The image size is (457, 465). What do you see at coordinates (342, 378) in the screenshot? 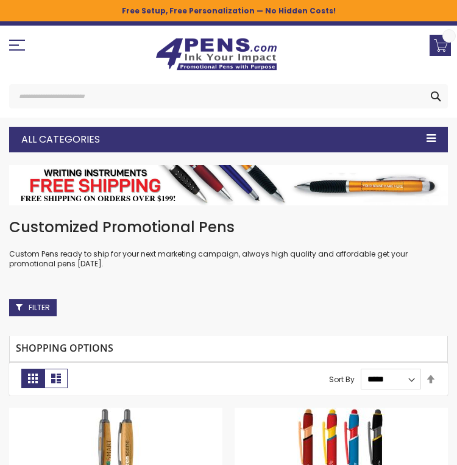
I see `label: Sort By` at bounding box center [342, 378].